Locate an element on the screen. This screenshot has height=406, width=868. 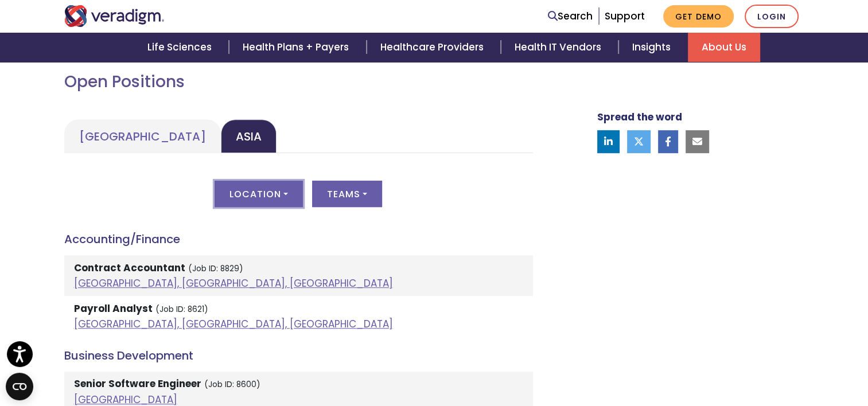
strong: Spread the word is located at coordinates (639, 117).